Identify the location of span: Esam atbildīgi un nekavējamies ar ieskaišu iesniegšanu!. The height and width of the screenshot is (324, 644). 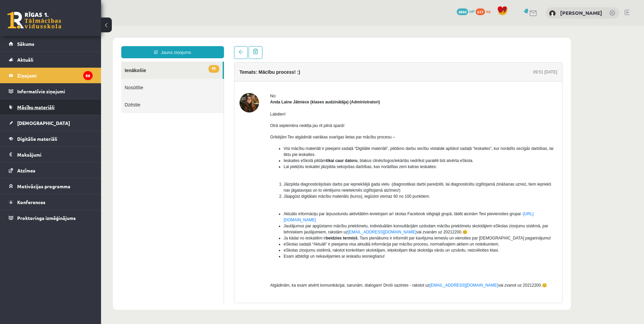
(233, 230).